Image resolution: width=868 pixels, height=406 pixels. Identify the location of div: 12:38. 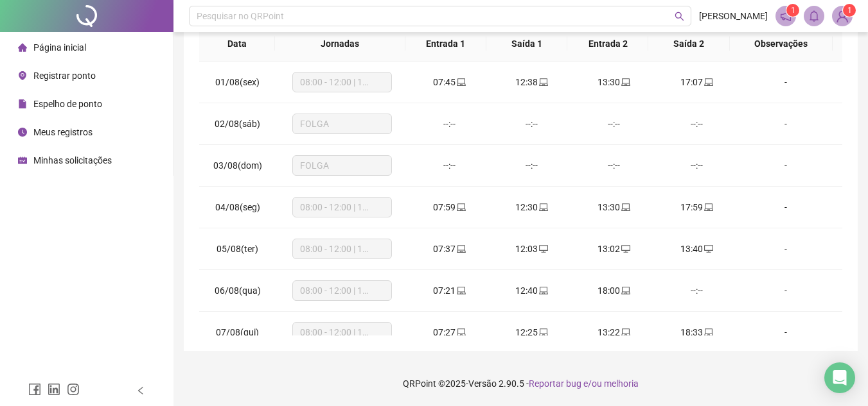
(532, 82).